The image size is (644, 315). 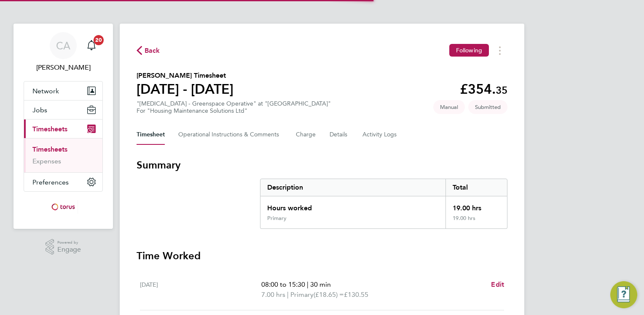 What do you see at coordinates (50, 148) in the screenshot?
I see `a: Timesheets` at bounding box center [50, 148].